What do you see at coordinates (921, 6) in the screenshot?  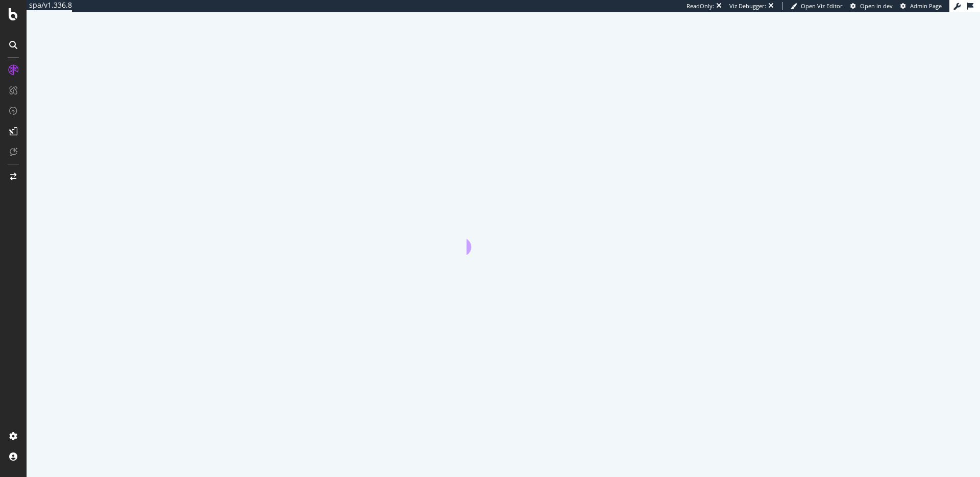 I see `a: Admin Page` at bounding box center [921, 6].